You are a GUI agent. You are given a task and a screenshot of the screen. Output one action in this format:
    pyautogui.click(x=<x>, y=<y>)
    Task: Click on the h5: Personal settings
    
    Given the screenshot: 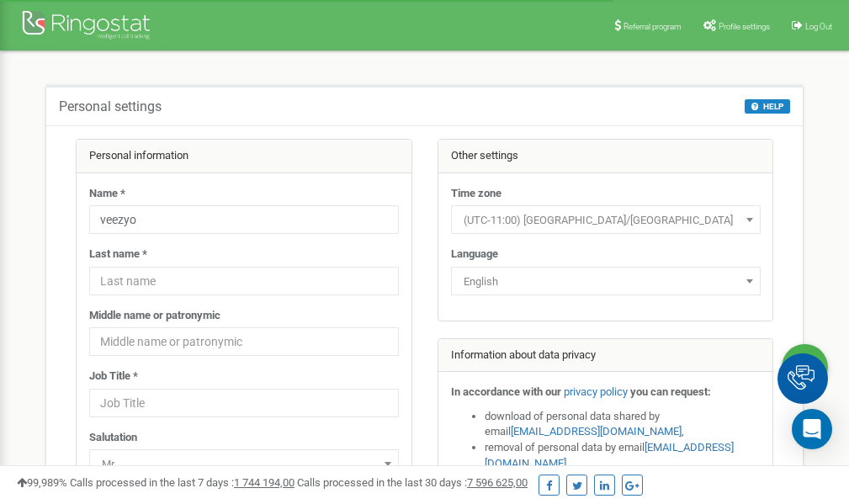 What is the action you would take?
    pyautogui.click(x=110, y=107)
    